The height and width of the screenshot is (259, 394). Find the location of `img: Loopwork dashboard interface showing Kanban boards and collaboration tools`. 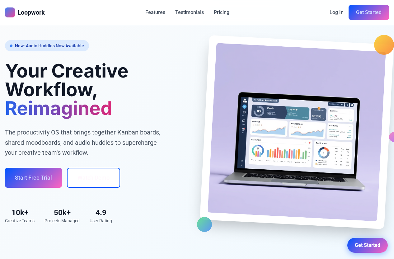

img: Loopwork dashboard interface showing Kanban boards and collaboration tools is located at coordinates (297, 132).